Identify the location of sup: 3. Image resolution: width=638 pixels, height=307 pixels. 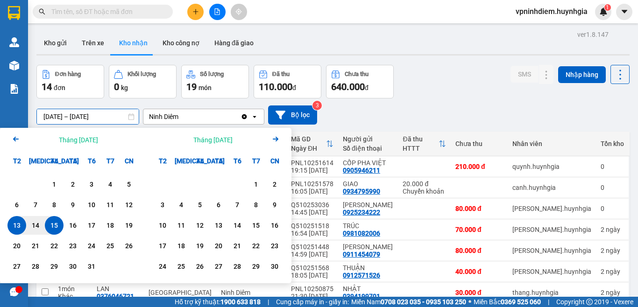
(317, 106).